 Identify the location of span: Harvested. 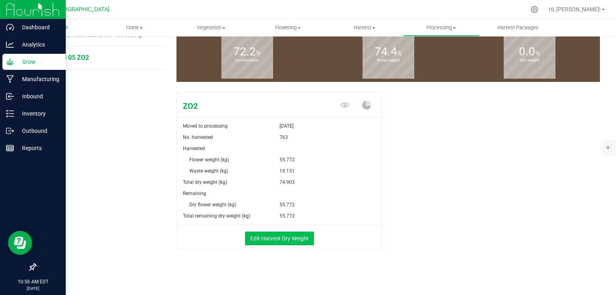
(194, 148).